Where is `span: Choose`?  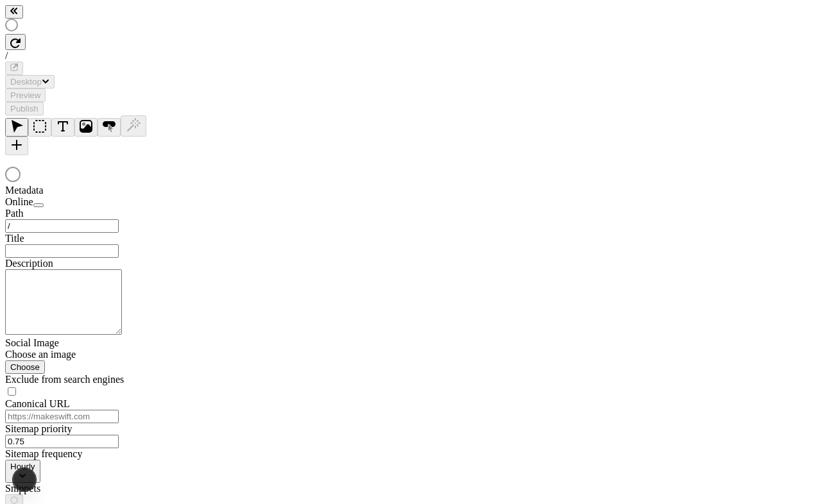 span: Choose is located at coordinates (25, 367).